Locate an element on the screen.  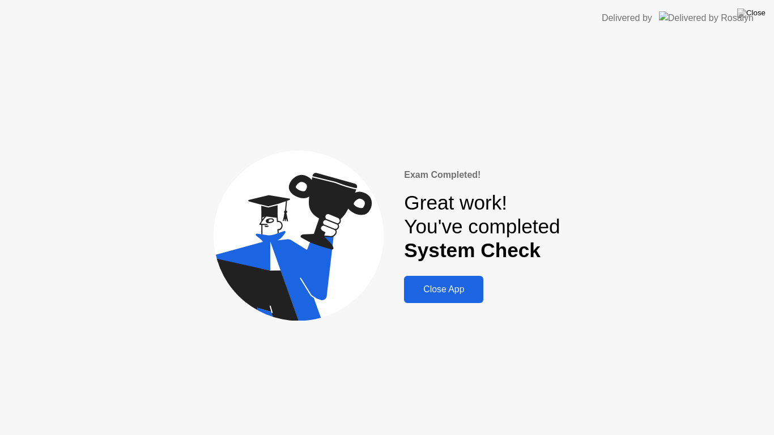
div: Great work! You've completed is located at coordinates (481, 227).